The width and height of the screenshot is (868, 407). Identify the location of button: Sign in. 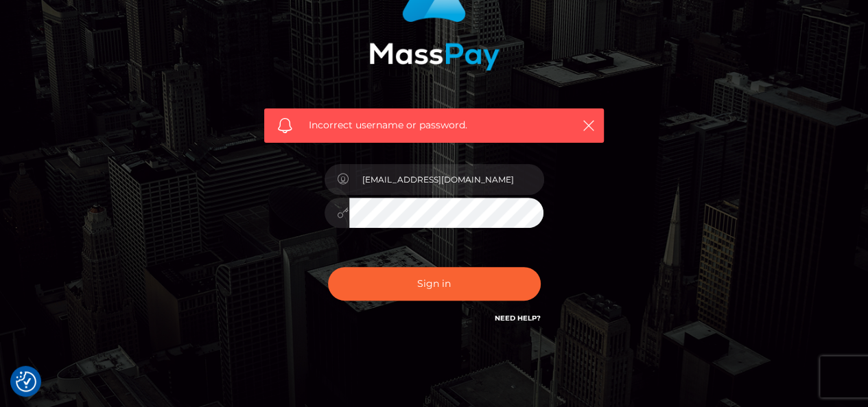
(434, 284).